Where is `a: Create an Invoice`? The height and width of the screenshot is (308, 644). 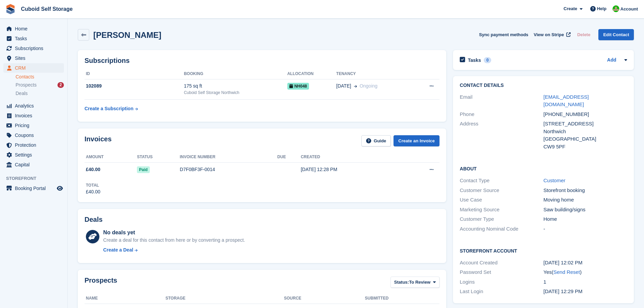 a: Create an Invoice is located at coordinates (416, 141).